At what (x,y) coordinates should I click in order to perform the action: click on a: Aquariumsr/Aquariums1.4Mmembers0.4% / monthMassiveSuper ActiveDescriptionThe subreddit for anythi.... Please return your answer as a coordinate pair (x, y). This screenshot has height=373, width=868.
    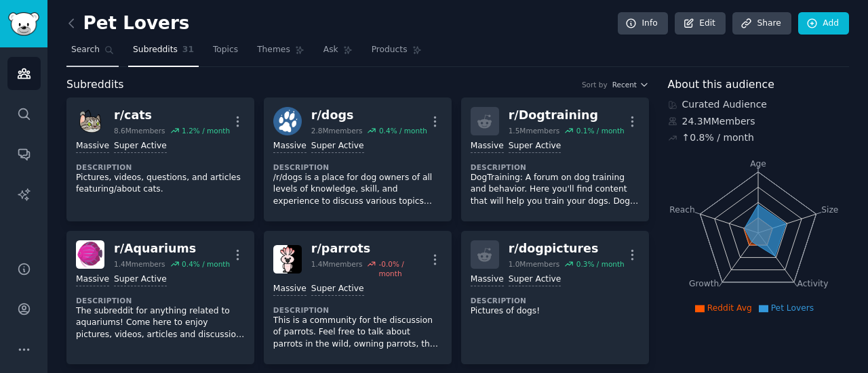
    Looking at the image, I should click on (160, 298).